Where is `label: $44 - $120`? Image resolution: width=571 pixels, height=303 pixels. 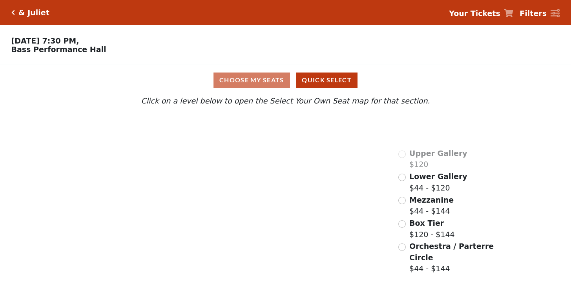 label: $44 - $120 is located at coordinates (438, 182).